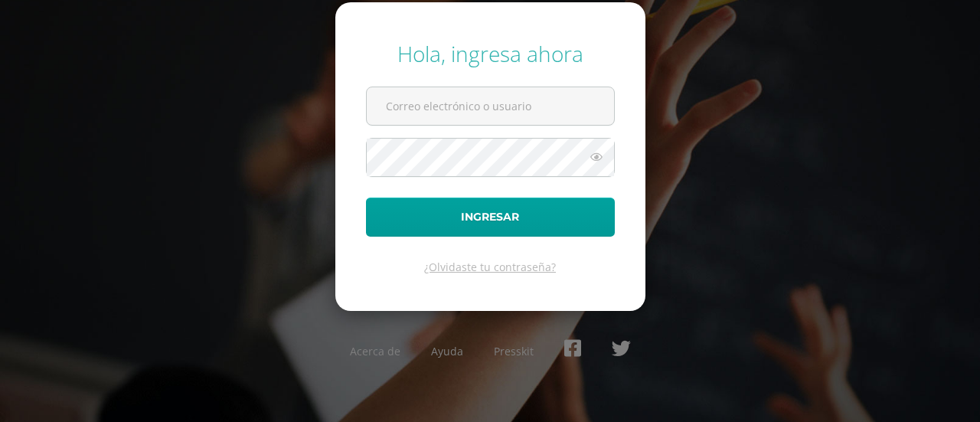 The width and height of the screenshot is (980, 422). Describe the element at coordinates (447, 351) in the screenshot. I see `a: Ayuda` at that location.